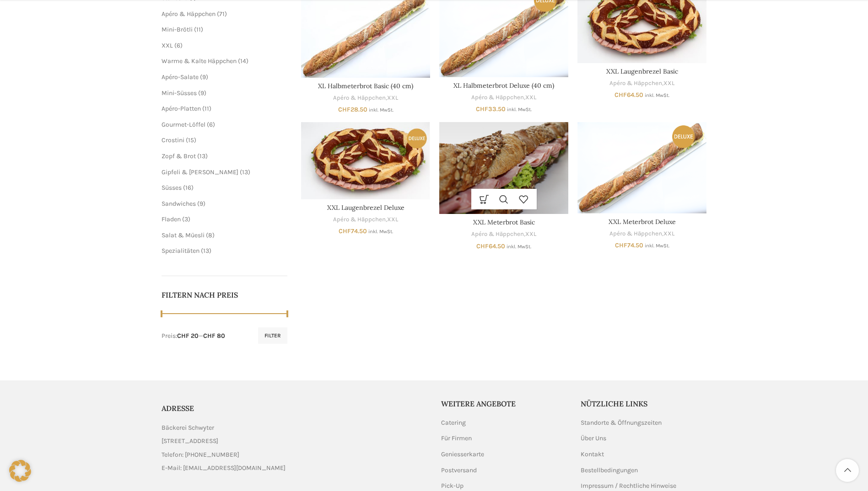  I want to click on a: Apéro-Platten, so click(181, 109).